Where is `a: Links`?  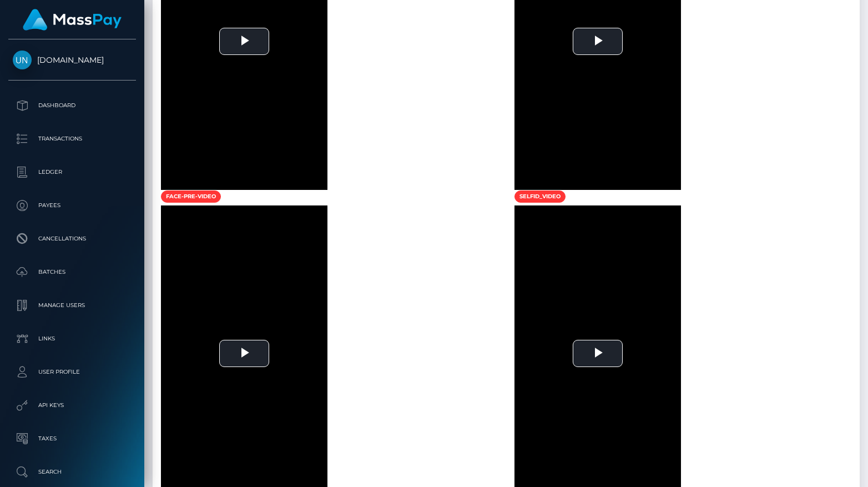
a: Links is located at coordinates (72, 339).